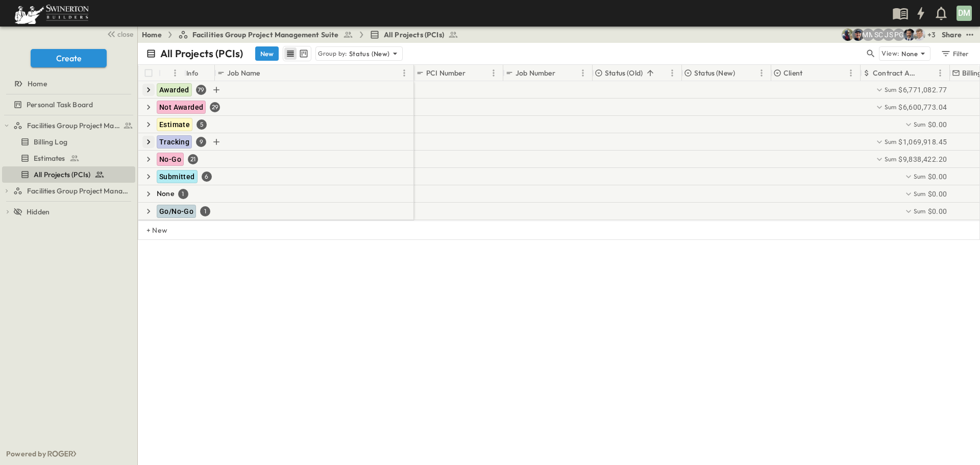 This screenshot has width=980, height=465. Describe the element at coordinates (955, 53) in the screenshot. I see `div: Filter` at that location.